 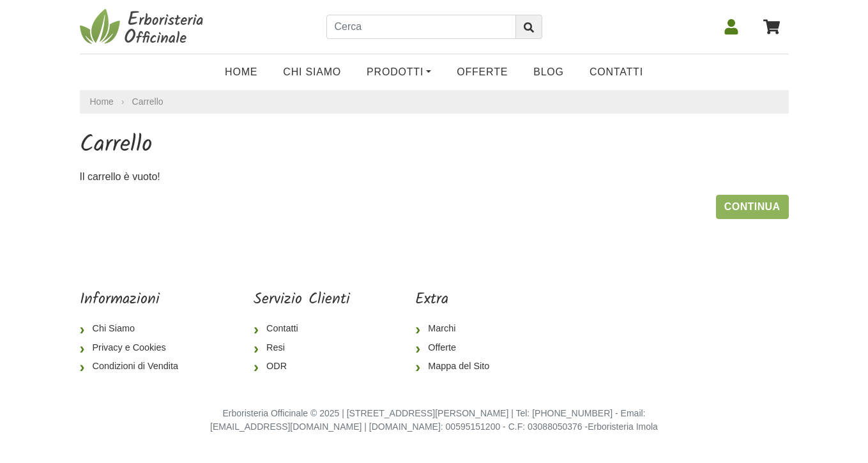 What do you see at coordinates (548, 72) in the screenshot?
I see `a: Blog` at bounding box center [548, 72].